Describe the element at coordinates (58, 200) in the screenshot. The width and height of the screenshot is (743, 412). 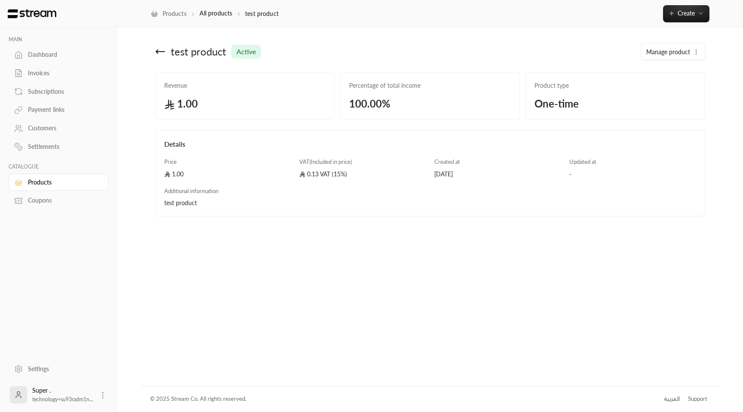
I see `a: Coupons` at that location.